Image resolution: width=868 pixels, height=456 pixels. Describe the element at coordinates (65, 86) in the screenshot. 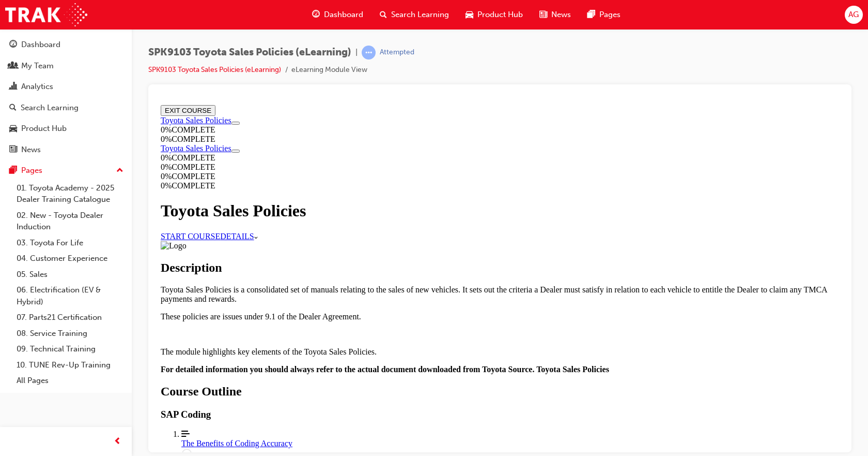

I see `a: Analytics` at that location.